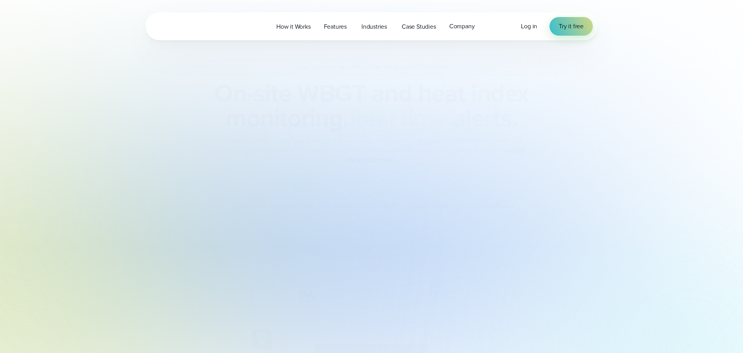  Describe the element at coordinates (293, 27) in the screenshot. I see `span: How it Works` at that location.